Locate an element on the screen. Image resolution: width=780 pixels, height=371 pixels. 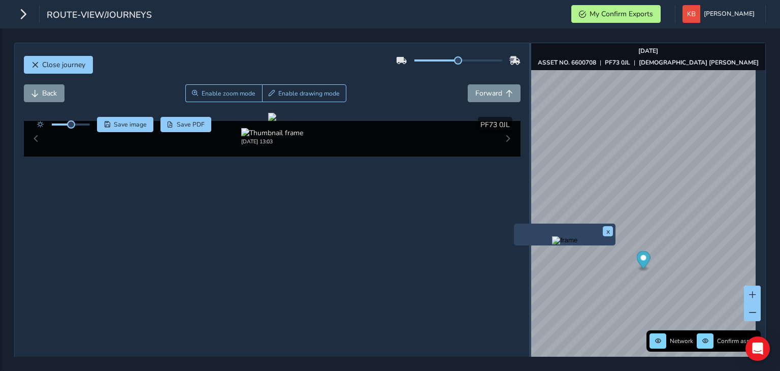
strong: PF73 0JL is located at coordinates (618, 62).